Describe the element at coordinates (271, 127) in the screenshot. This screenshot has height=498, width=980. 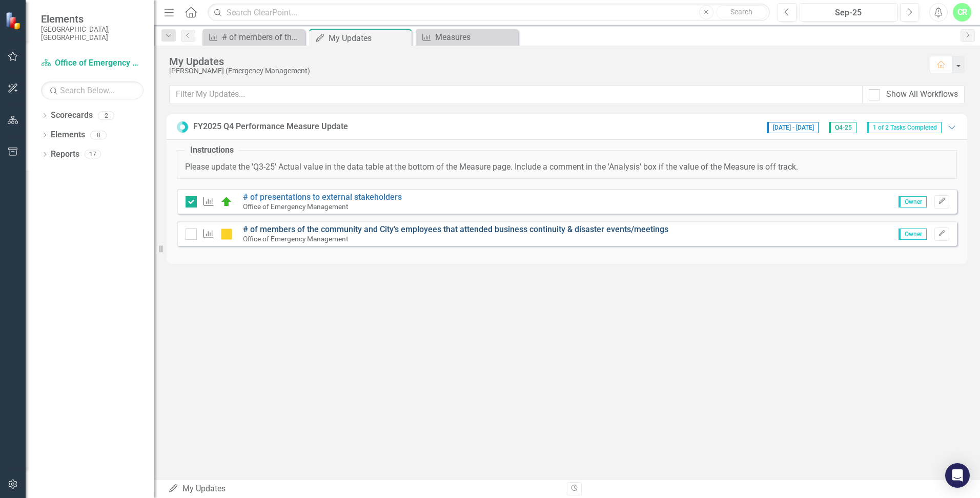
I see `div: FY2025 Q4 Performance Measure Update` at that location.